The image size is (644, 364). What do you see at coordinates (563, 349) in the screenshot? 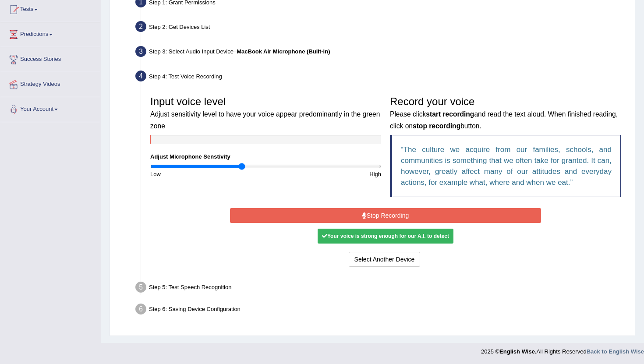
I see `div: 2025 © All Rights Reserved` at bounding box center [563, 349].